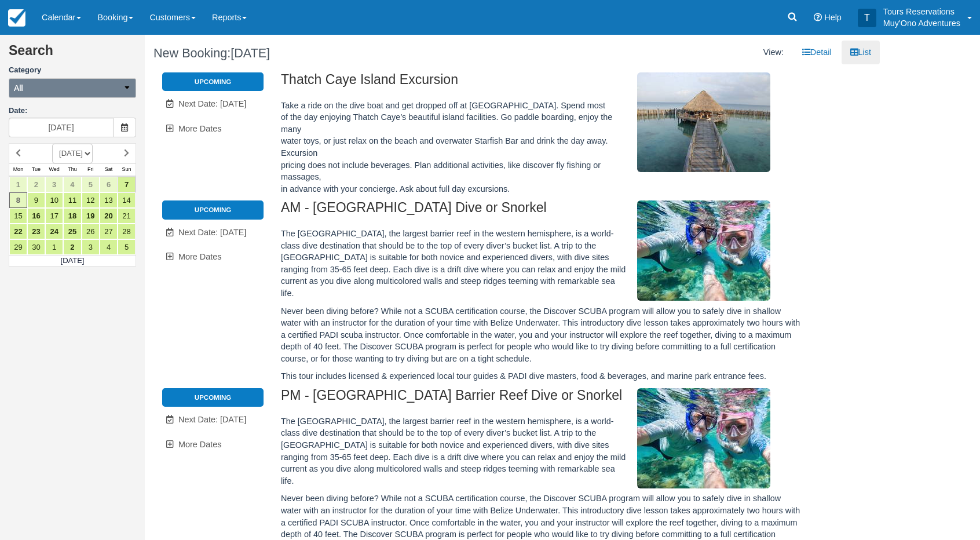  What do you see at coordinates (108, 200) in the screenshot?
I see `a: 13` at bounding box center [108, 200].